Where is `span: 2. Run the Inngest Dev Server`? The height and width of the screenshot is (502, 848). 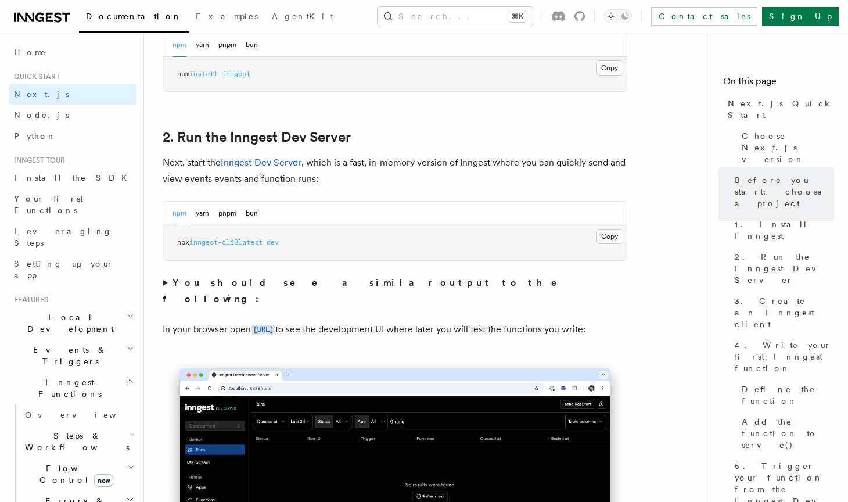 span: 2. Run the Inngest Dev Server is located at coordinates (784, 268).